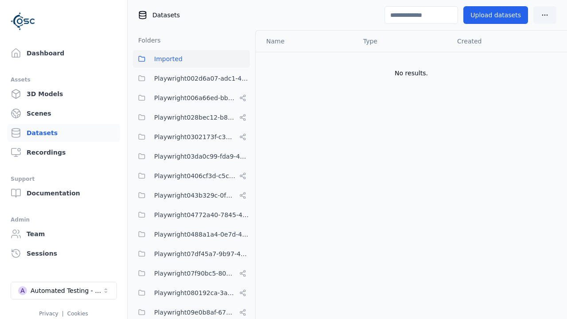 This screenshot has width=567, height=319. What do you see at coordinates (191, 215) in the screenshot?
I see `button: Playwright04772a40-7845-40f2-bf94-f85d29927f9d` at bounding box center [191, 215].